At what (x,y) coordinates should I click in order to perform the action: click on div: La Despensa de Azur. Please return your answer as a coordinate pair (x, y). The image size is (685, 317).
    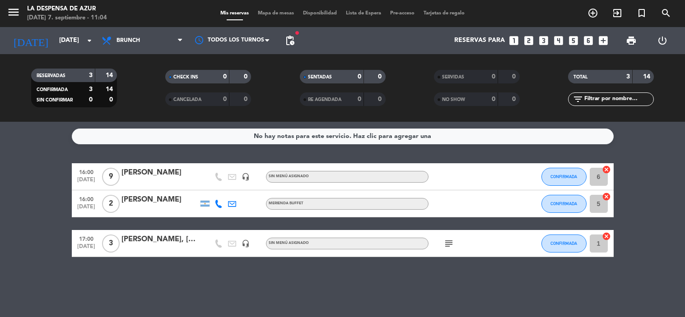
    Looking at the image, I should click on (67, 9).